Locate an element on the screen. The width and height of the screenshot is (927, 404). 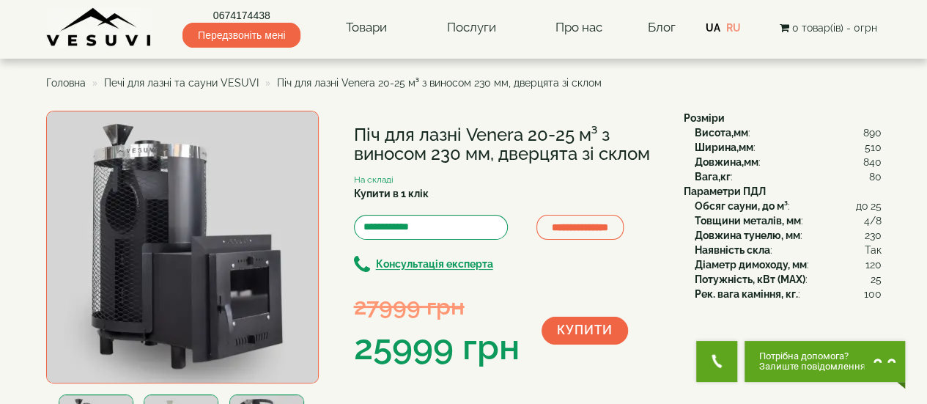
b: Висота,мм is located at coordinates (721, 133).